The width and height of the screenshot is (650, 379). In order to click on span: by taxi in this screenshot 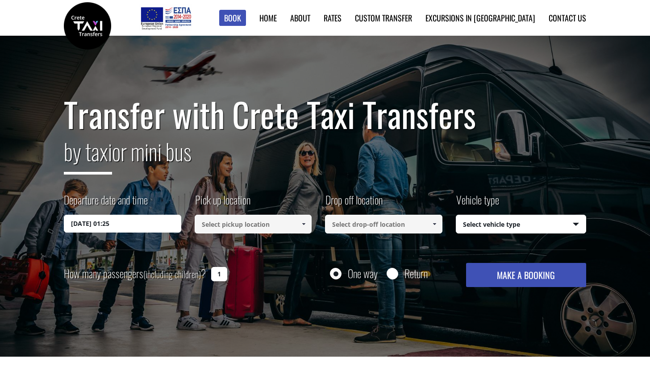, I will do `click(88, 154)`.